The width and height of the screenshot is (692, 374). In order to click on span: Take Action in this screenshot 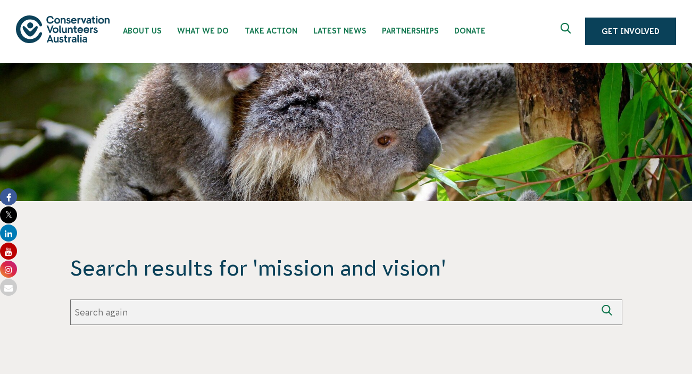, I will do `click(271, 31)`.